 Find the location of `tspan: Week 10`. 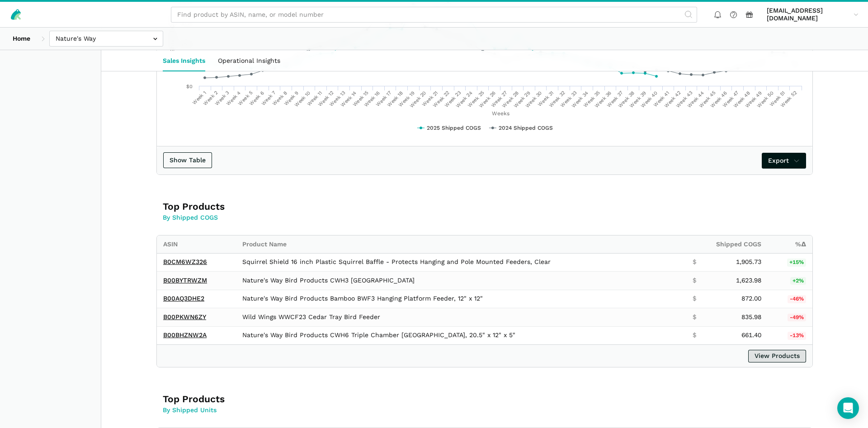

tspan: Week 10 is located at coordinates (303, 99).